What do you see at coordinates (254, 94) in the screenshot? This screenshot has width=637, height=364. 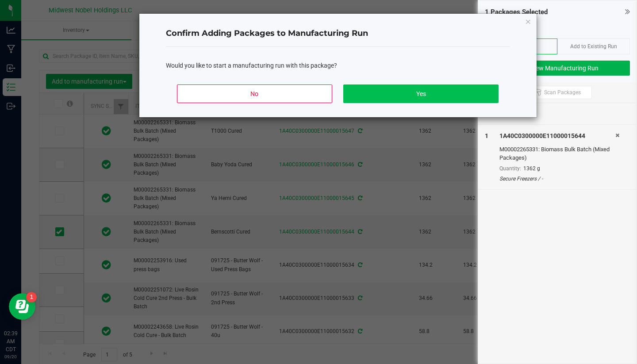 I see `button: No` at bounding box center [254, 94].